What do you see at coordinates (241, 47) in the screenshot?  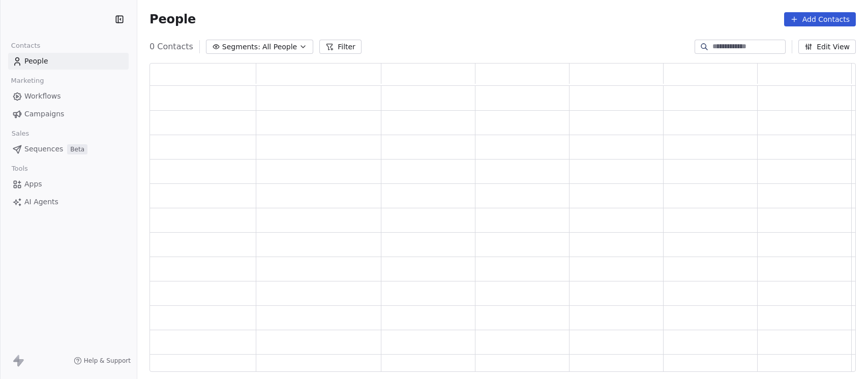 I see `span: Segments:` at bounding box center [241, 47].